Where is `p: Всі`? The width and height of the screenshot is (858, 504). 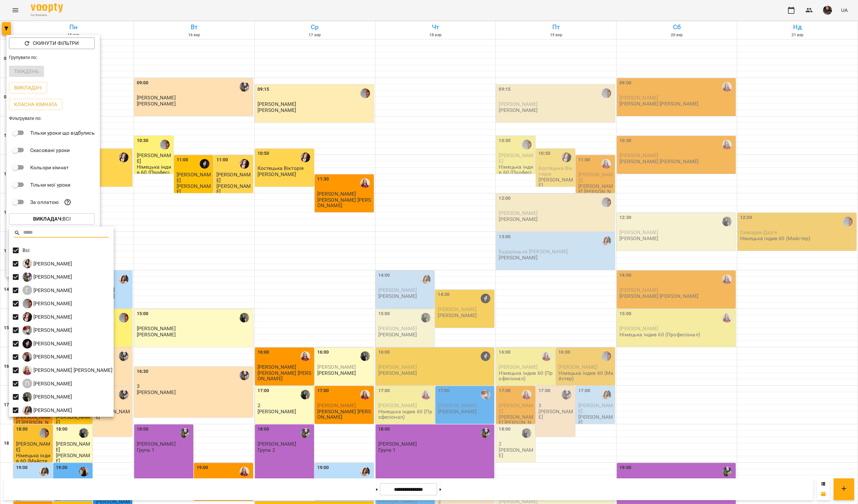
p: Всі is located at coordinates (26, 251).